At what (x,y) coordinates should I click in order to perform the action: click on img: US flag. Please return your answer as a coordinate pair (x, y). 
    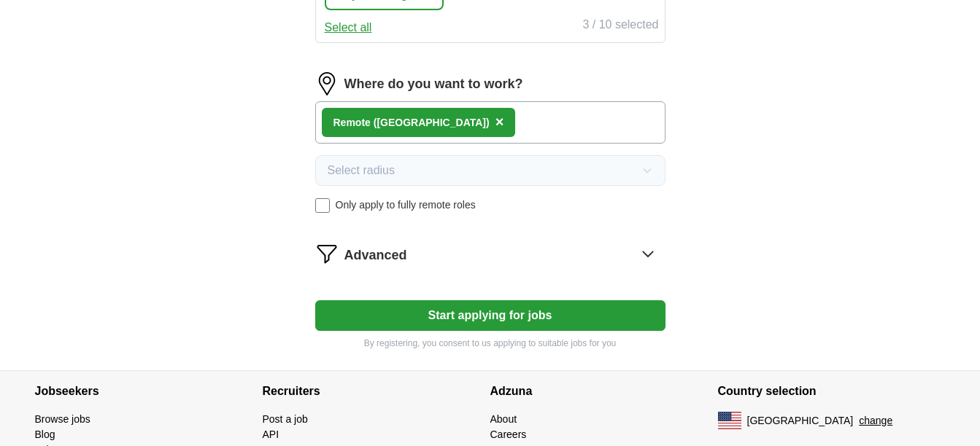
    Looking at the image, I should click on (730, 421).